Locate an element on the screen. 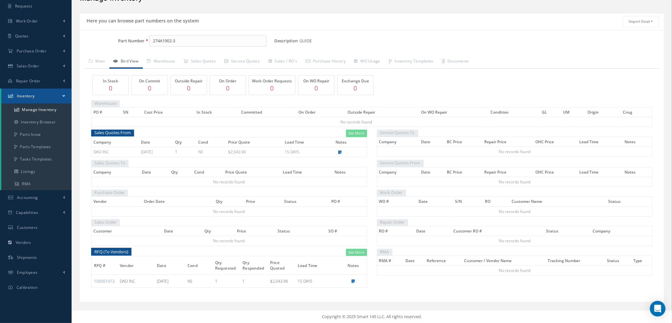  th: Cost Price is located at coordinates (168, 112).